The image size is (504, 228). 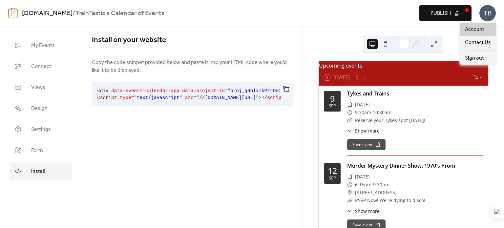 I want to click on span: proj_q6blxIkPzrOeGN1FsuqzH, so click(x=267, y=91).